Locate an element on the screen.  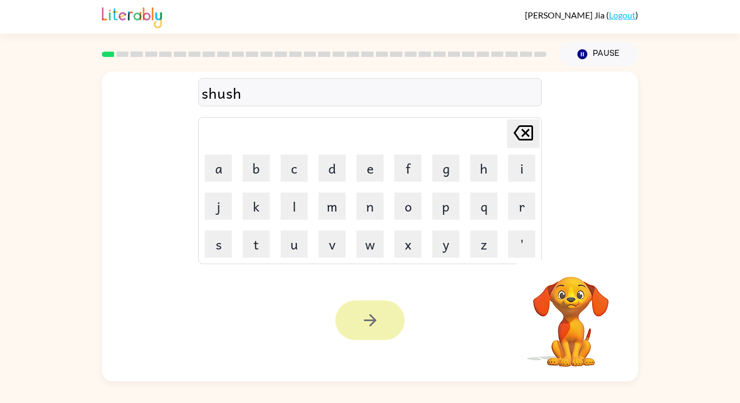
button: i is located at coordinates (522, 168).